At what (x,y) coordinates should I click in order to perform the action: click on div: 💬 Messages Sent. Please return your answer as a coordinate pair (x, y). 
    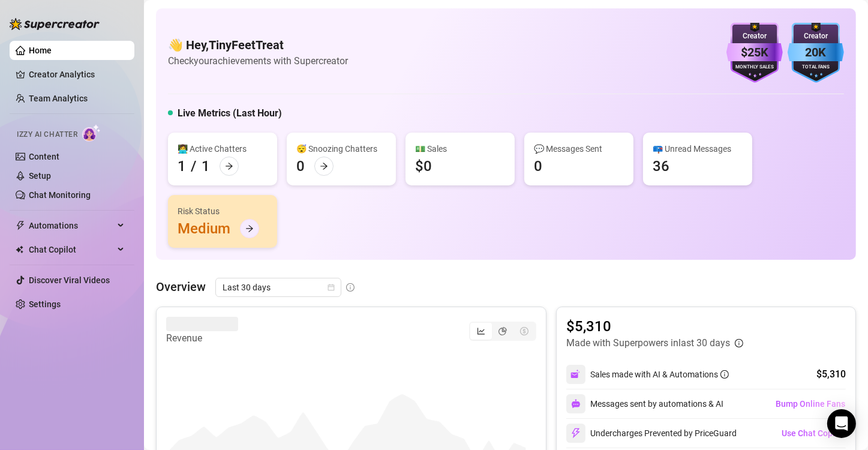
    Looking at the image, I should click on (579, 149).